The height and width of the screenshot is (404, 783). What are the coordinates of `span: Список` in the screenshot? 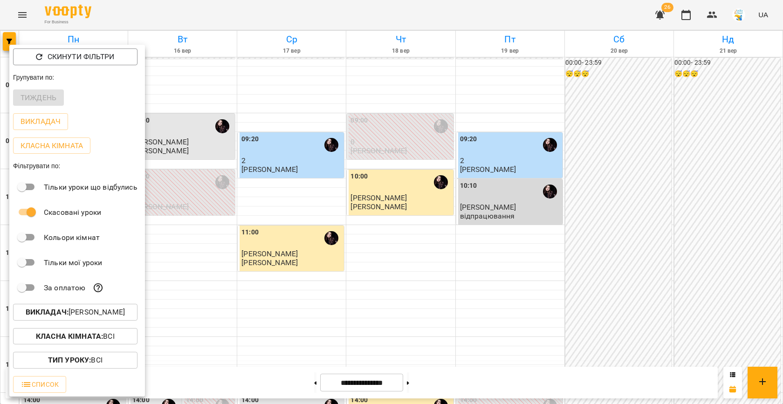 It's located at (40, 384).